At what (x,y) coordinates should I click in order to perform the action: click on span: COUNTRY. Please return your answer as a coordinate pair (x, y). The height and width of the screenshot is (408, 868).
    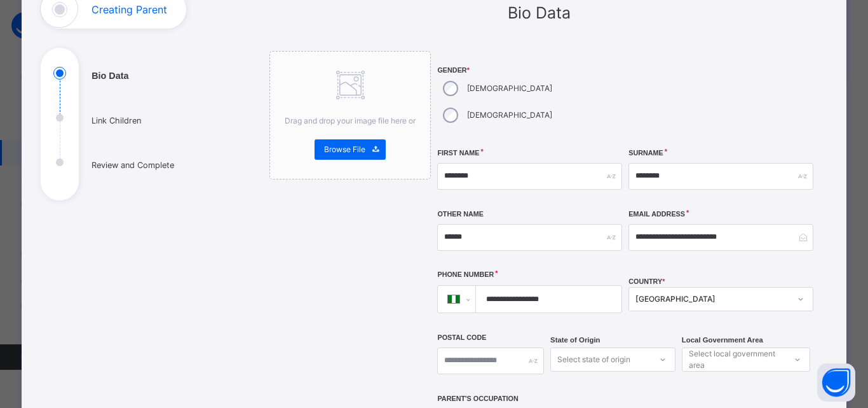
    Looking at the image, I should click on (647, 281).